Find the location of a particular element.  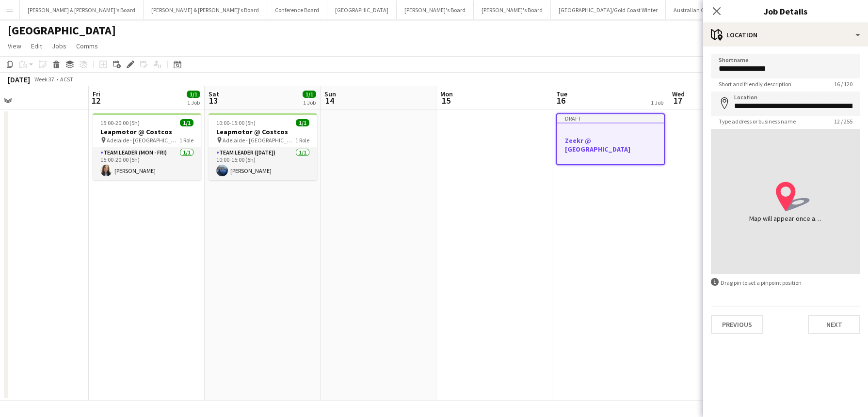

span: Comms is located at coordinates (87, 46).